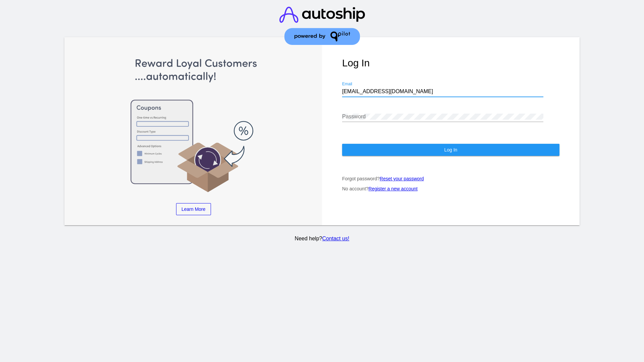  I want to click on p: Need help?, so click(322, 239).